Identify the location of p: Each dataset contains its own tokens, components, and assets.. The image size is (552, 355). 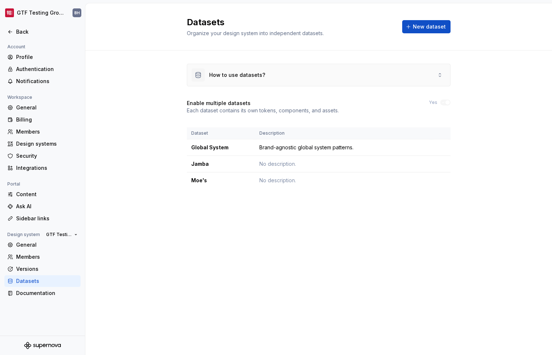
(263, 111).